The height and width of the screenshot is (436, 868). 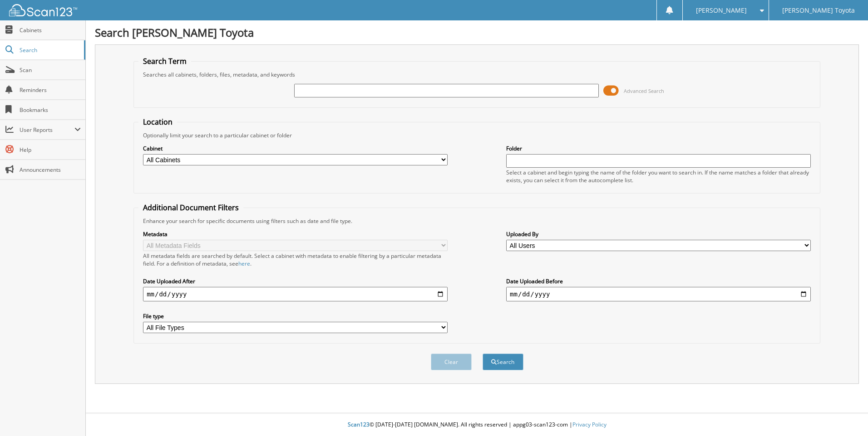 What do you see at coordinates (50, 110) in the screenshot?
I see `span: Bookmarks` at bounding box center [50, 110].